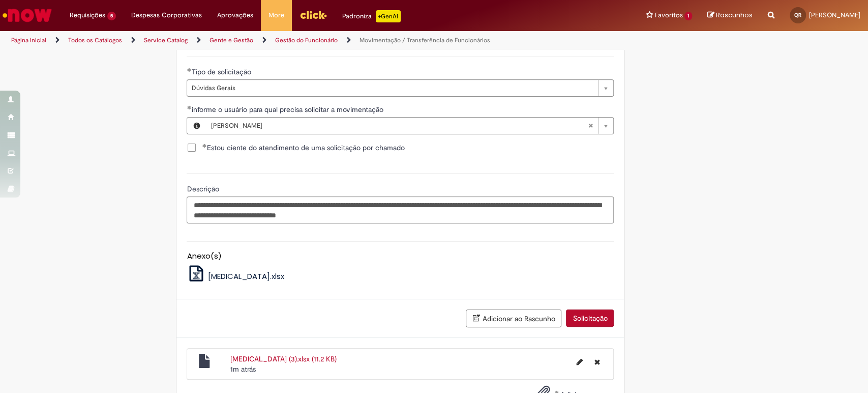 The image size is (868, 393). Describe the element at coordinates (289, 40) in the screenshot. I see `ul: Trilhas de página` at that location.